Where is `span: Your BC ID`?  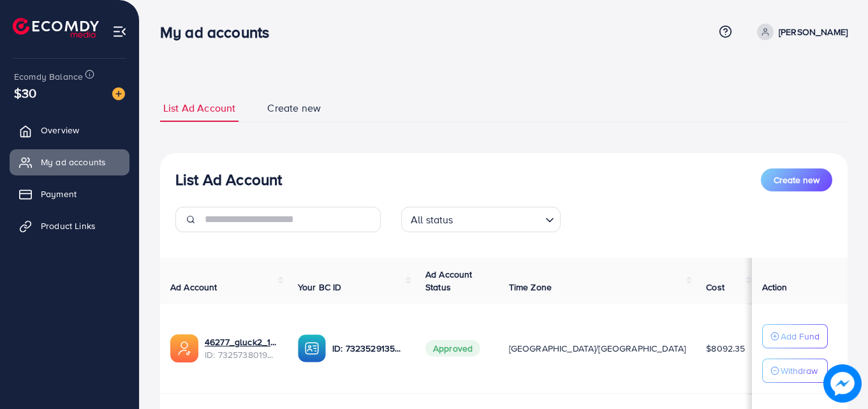
span: Your BC ID is located at coordinates (319, 287).